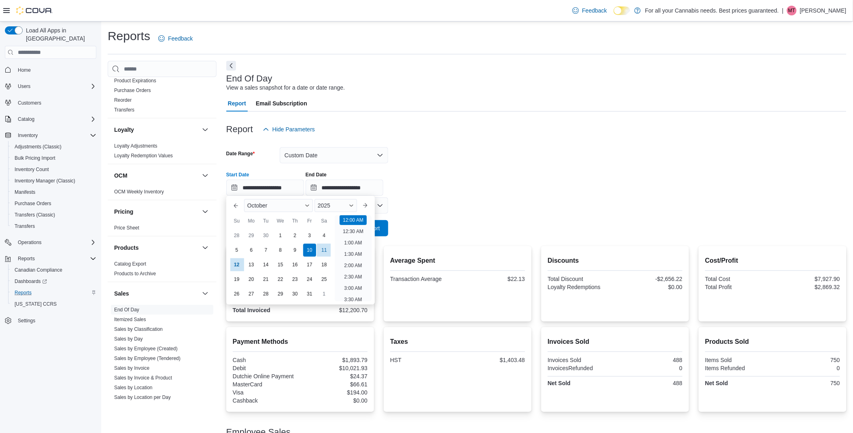 This screenshot has height=433, width=853. Describe the element at coordinates (156, 130) in the screenshot. I see `button: Loyalty` at that location.